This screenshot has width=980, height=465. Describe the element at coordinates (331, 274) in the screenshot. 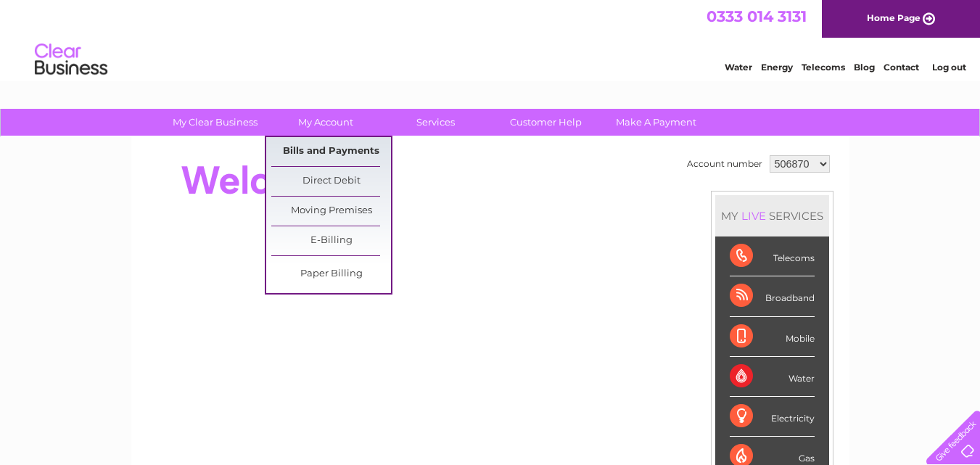

I see `a: Paper Billing` at that location.